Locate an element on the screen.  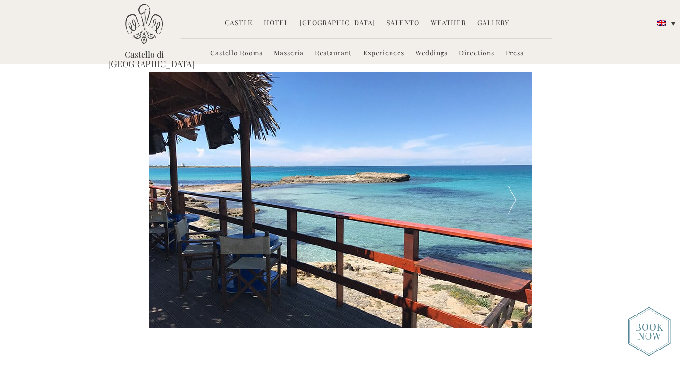
a: Weddings is located at coordinates (432, 53).